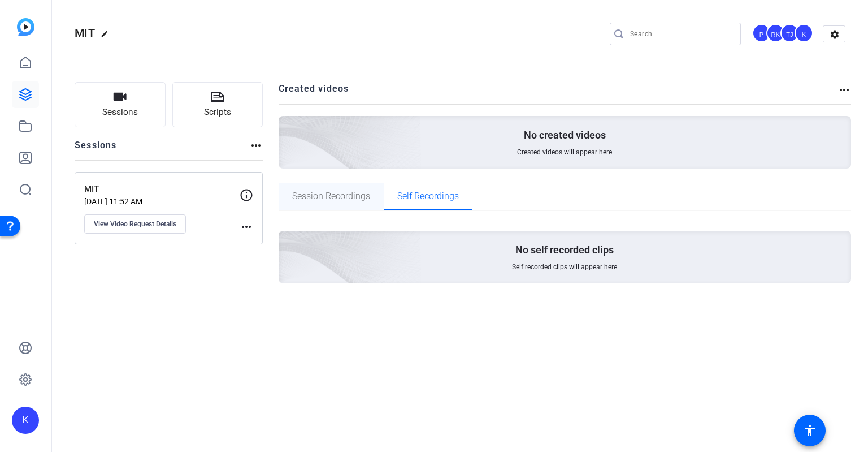 The width and height of the screenshot is (868, 452). What do you see at coordinates (26, 27) in the screenshot?
I see `img: blue-gradient.svg` at bounding box center [26, 27].